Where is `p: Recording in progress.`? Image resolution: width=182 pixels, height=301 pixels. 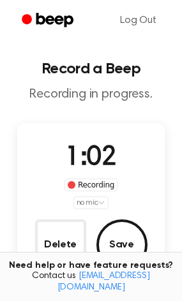 p: Recording in progress. is located at coordinates (91, 94).